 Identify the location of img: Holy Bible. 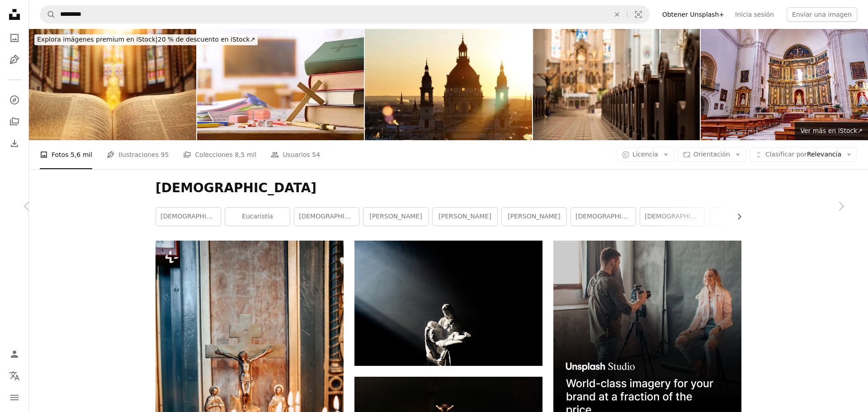
(112, 84).